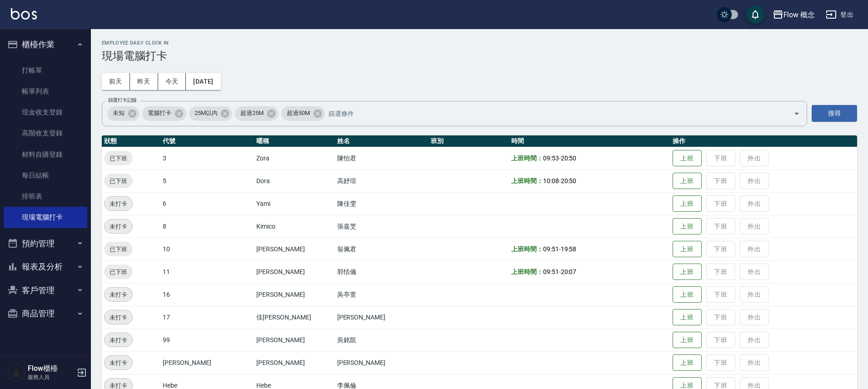  I want to click on th: 暱稱, so click(294, 141).